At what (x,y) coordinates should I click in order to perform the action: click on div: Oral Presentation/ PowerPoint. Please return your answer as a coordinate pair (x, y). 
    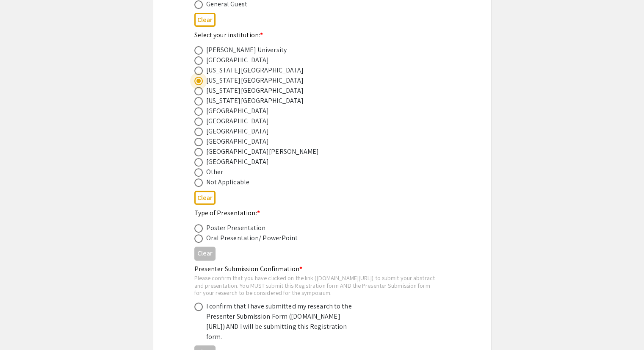
    Looking at the image, I should click on (252, 238).